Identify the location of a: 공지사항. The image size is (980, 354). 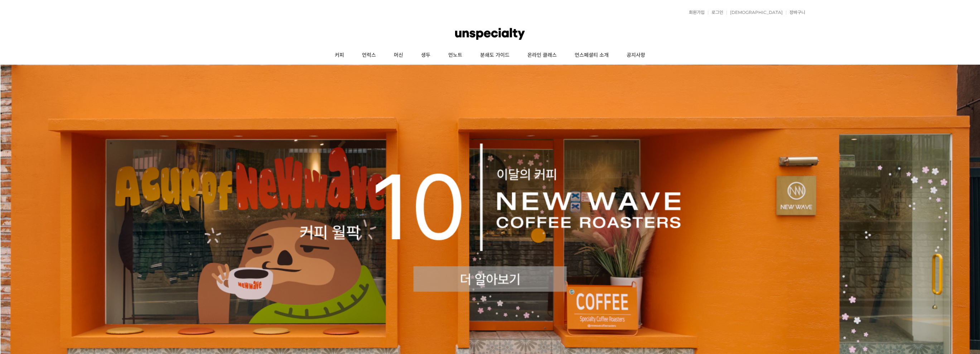
(635, 55).